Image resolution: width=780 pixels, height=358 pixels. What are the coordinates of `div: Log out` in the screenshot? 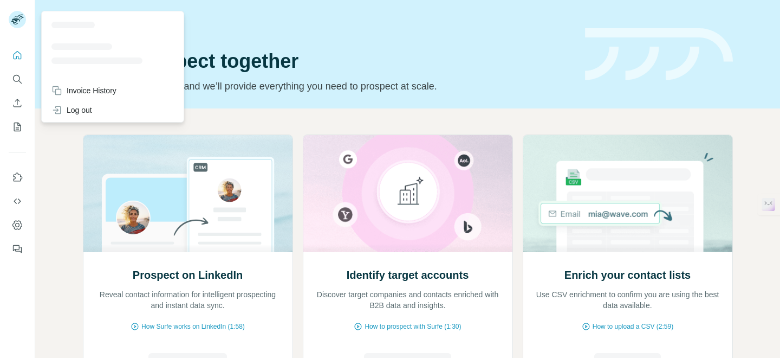 It's located at (72, 110).